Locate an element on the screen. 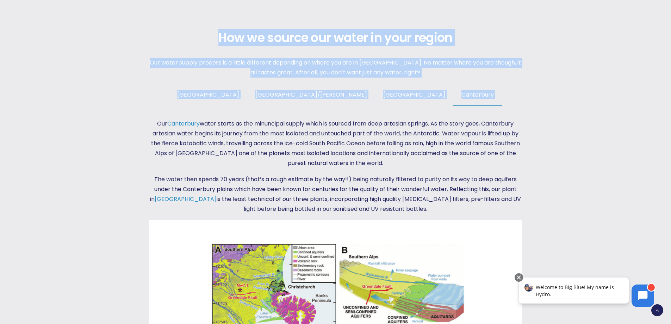 The width and height of the screenshot is (671, 324). p: Our water starts as the minuncipal supply which is sourced from deep artesian springs. As the sto... is located at coordinates (335, 143).